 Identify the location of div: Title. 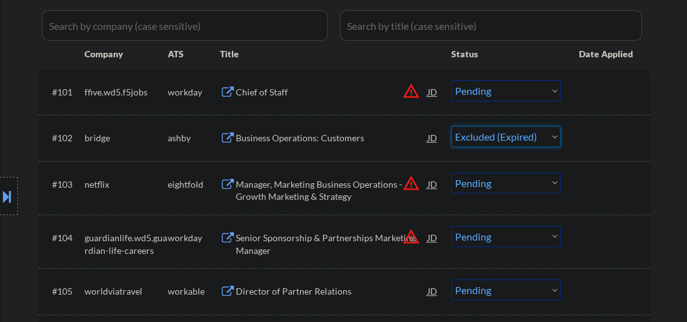
(329, 54).